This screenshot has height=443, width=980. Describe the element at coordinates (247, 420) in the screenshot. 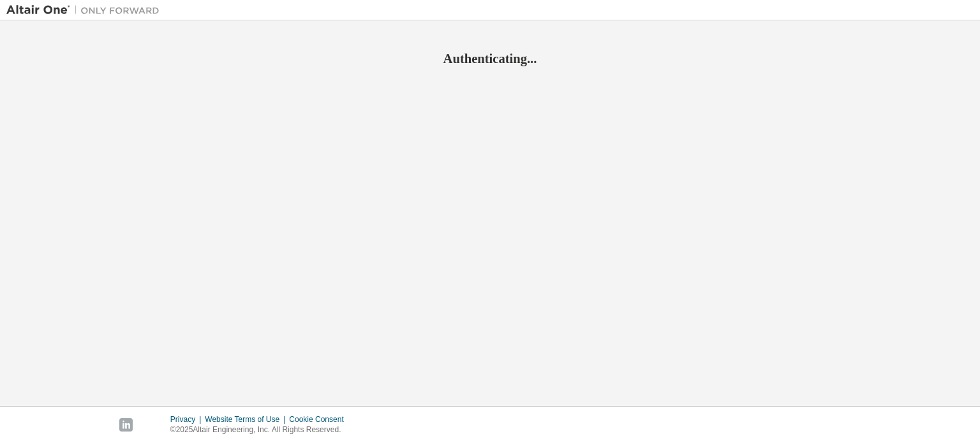

I see `div: Website Terms of Use` at that location.